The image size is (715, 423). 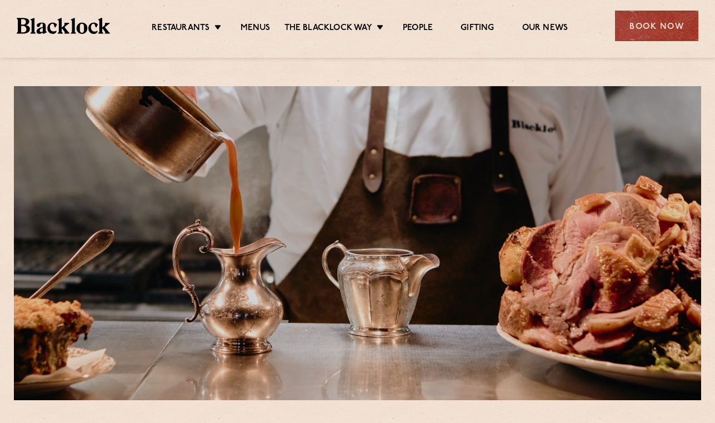 What do you see at coordinates (418, 29) in the screenshot?
I see `a: People` at bounding box center [418, 29].